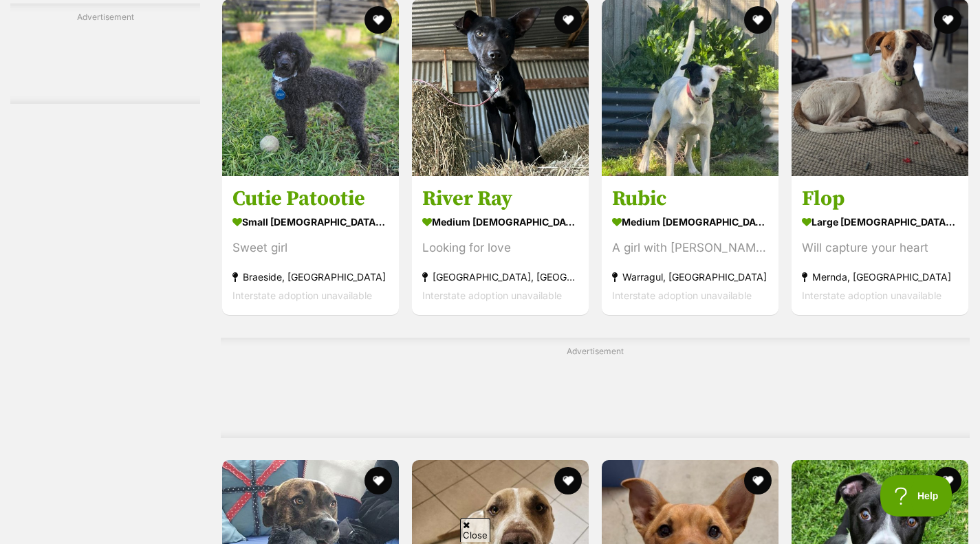 This screenshot has height=544, width=980. Describe the element at coordinates (880, 249) in the screenshot. I see `div: Will capture your heart` at that location.